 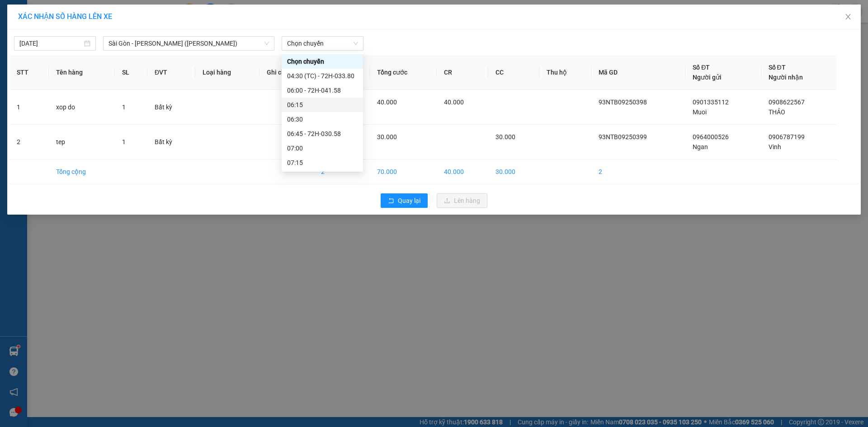 I want to click on th: Tên hàng, so click(x=82, y=72).